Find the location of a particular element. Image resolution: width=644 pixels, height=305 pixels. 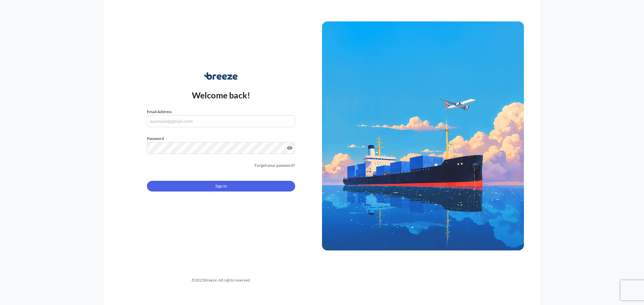

div: © 2025 Breeze. All rights reserved. is located at coordinates (221, 280).